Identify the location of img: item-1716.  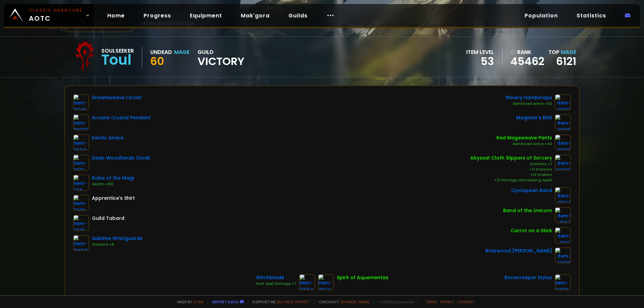
(81, 183).